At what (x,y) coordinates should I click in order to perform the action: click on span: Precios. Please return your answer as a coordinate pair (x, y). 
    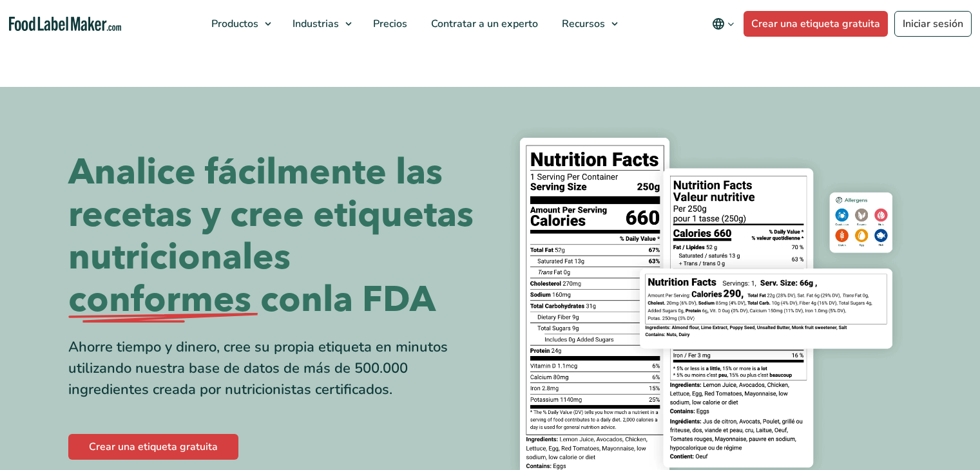
    Looking at the image, I should click on (388, 24).